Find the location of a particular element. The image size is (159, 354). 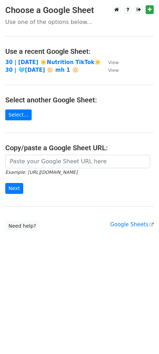

input: Next is located at coordinates (14, 188).